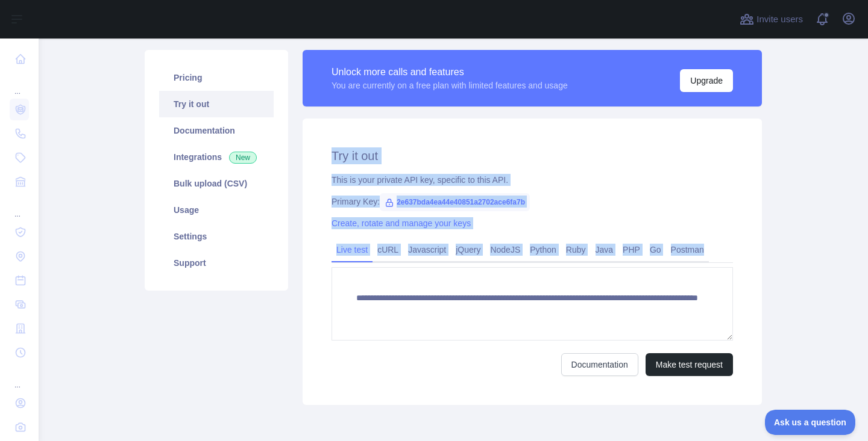 The height and width of the screenshot is (441, 868). I want to click on span: Invite users, so click(779, 19).